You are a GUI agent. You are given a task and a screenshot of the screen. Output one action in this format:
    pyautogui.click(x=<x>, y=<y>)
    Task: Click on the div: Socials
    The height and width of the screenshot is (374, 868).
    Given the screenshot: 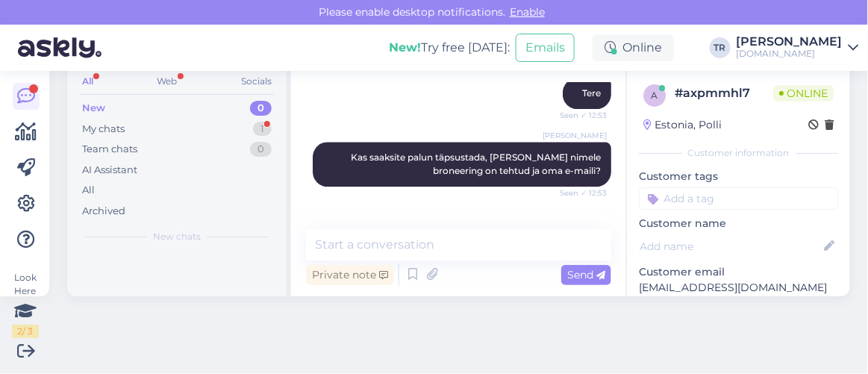 What is the action you would take?
    pyautogui.click(x=256, y=82)
    